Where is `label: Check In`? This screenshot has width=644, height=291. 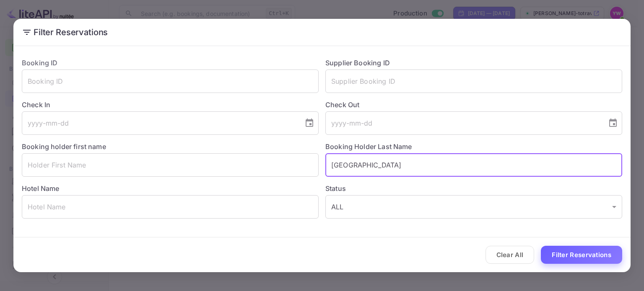 label: Check In is located at coordinates (170, 105).